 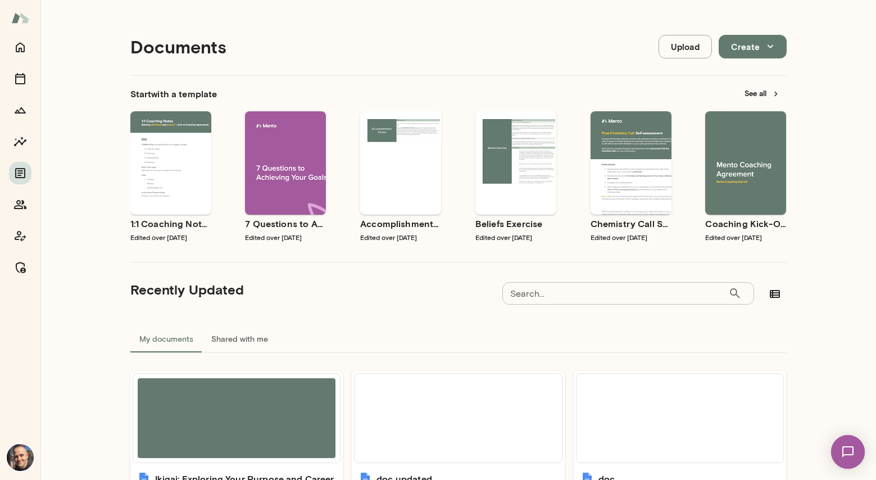 What do you see at coordinates (20, 236) in the screenshot?
I see `button: Coach app` at bounding box center [20, 236].